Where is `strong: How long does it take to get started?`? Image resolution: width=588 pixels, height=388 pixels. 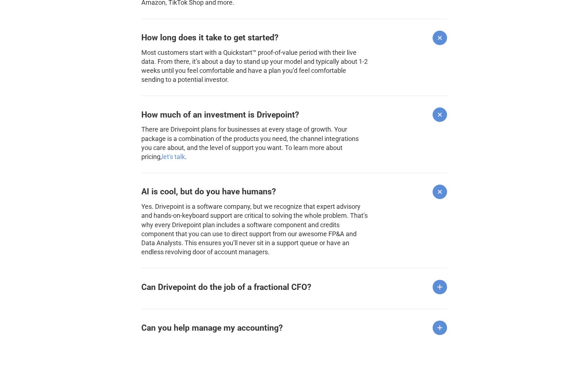 strong: How long does it take to get started? is located at coordinates (210, 38).